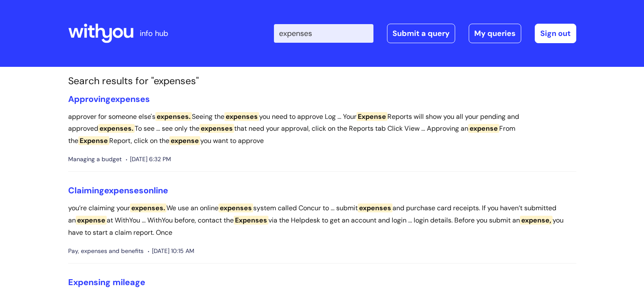 This screenshot has height=294, width=644. I want to click on a: Submit a query, so click(421, 33).